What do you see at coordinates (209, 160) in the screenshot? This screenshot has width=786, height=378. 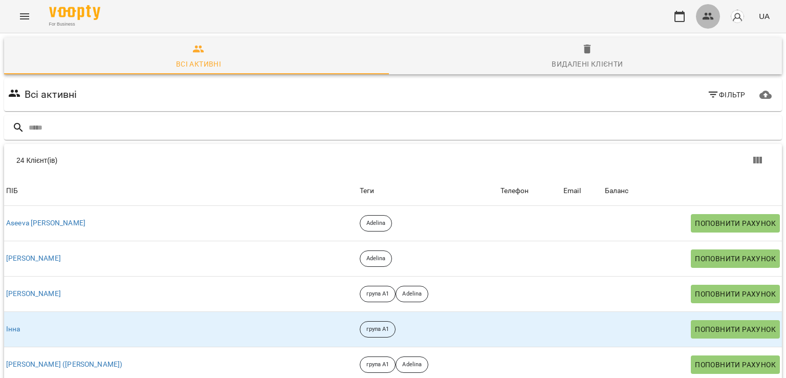 I see `div: 24 Клієнт(ів)` at bounding box center [209, 160].